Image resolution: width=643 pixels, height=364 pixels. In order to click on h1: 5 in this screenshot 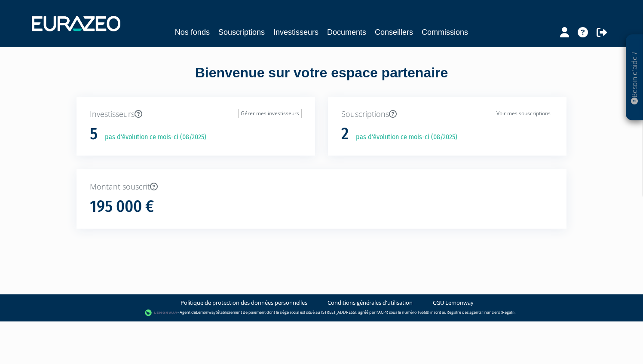, I will do `click(94, 134)`.